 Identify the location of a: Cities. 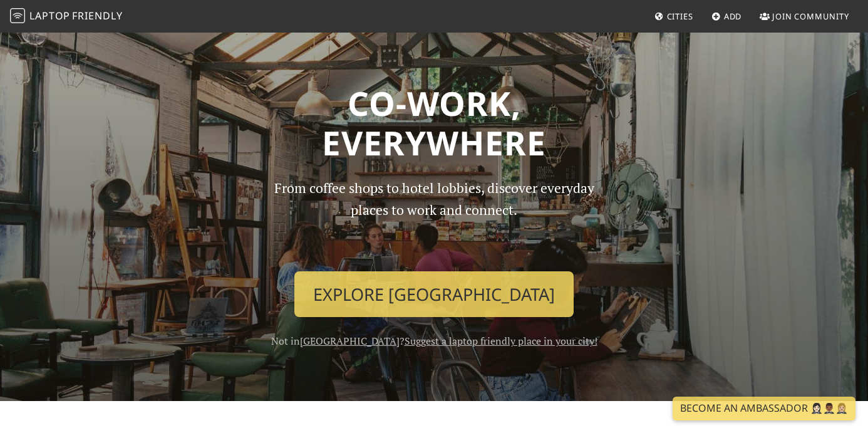
(674, 16).